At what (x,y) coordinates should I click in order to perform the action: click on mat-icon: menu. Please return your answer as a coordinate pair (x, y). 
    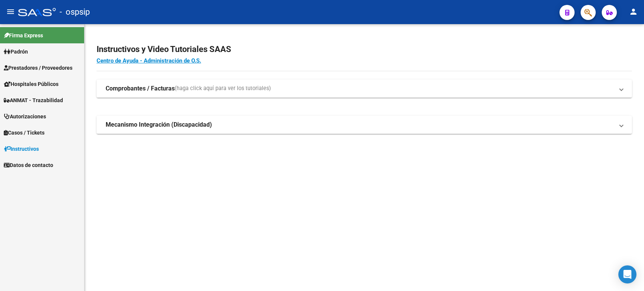
    Looking at the image, I should click on (11, 12).